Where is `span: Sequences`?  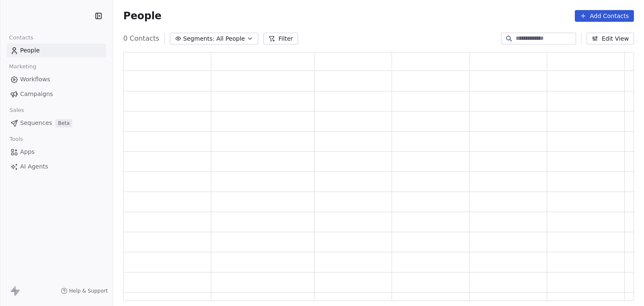 span: Sequences is located at coordinates (36, 123).